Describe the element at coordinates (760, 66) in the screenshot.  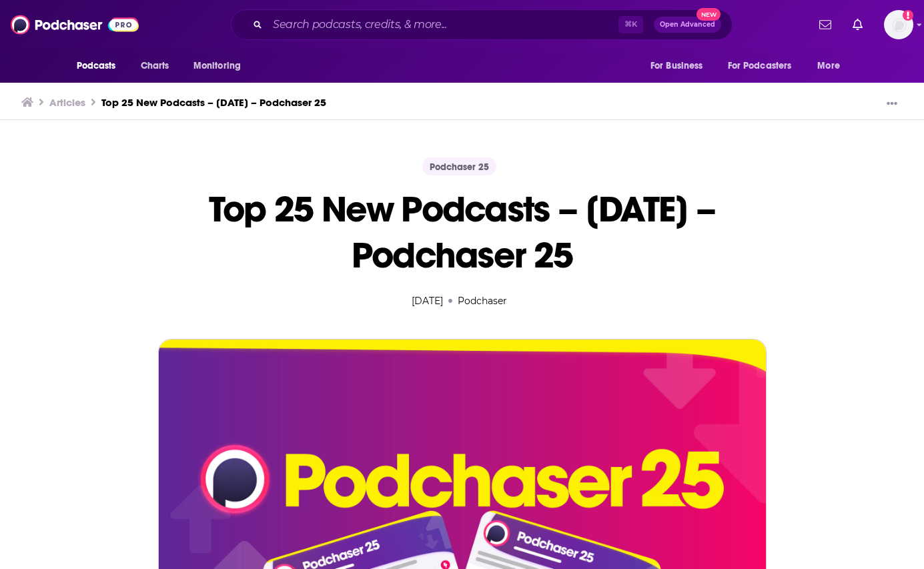
I see `span: For Podcasters` at that location.